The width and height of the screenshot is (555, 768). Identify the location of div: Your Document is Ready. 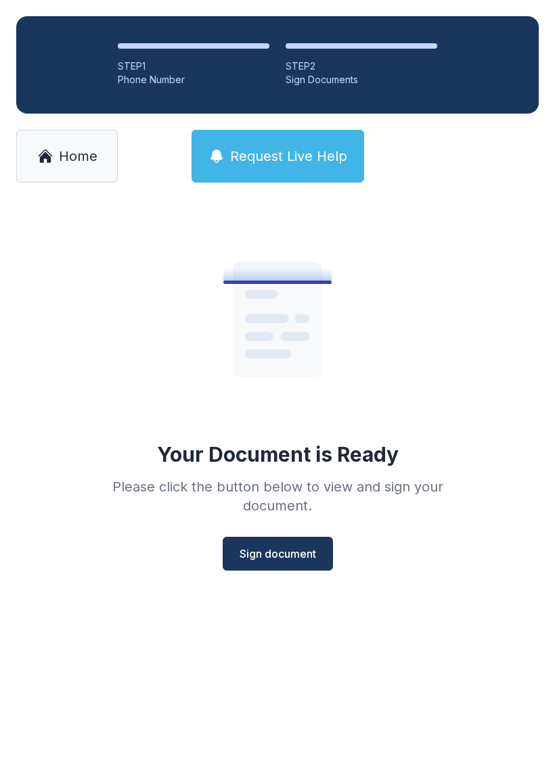
(277, 454).